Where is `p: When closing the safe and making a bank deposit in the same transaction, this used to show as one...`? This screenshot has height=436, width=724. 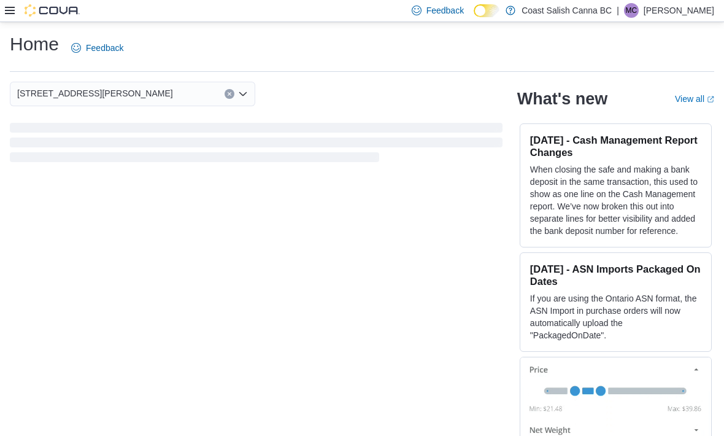
p: When closing the safe and making a bank deposit in the same transaction, this used to show as one... is located at coordinates (615, 200).